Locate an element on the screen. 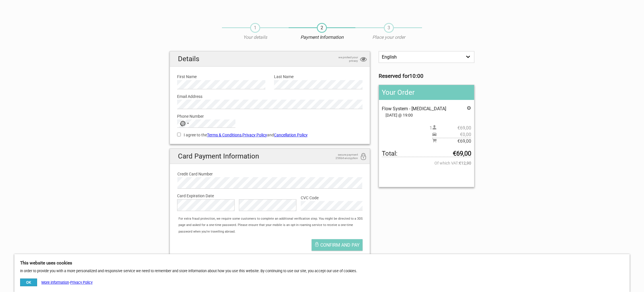 This screenshot has width=644, height=292. span: Total to be paid is located at coordinates (426, 154).